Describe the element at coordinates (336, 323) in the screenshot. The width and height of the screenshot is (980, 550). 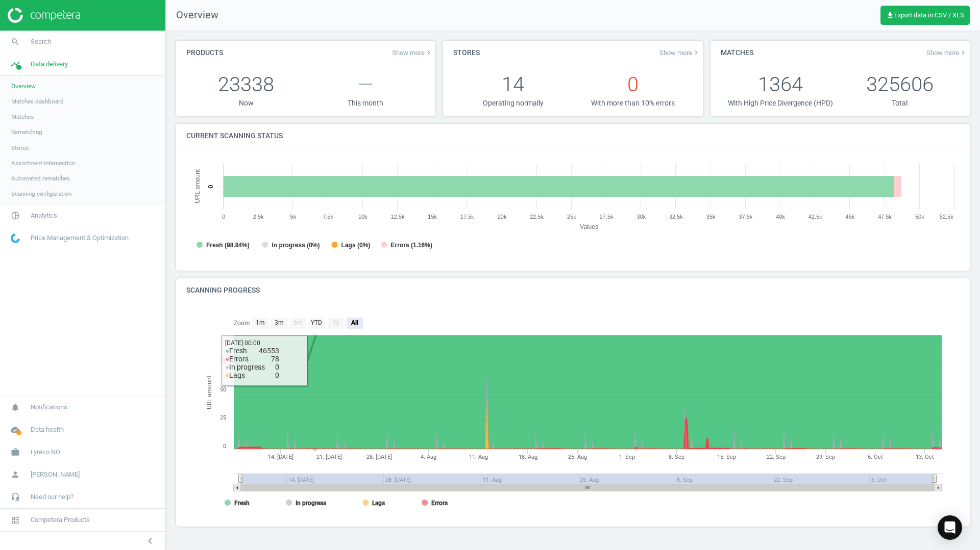
I see `text: 1y` at that location.